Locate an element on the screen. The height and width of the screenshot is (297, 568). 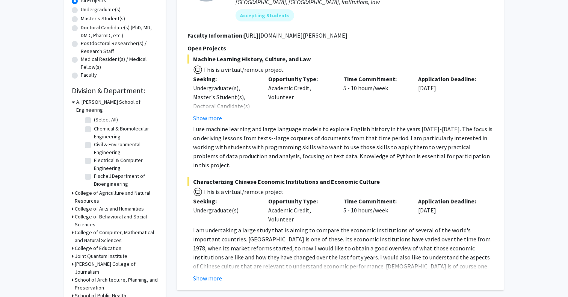
h3: College of Behavioral and Social Sciences is located at coordinates (116, 221).